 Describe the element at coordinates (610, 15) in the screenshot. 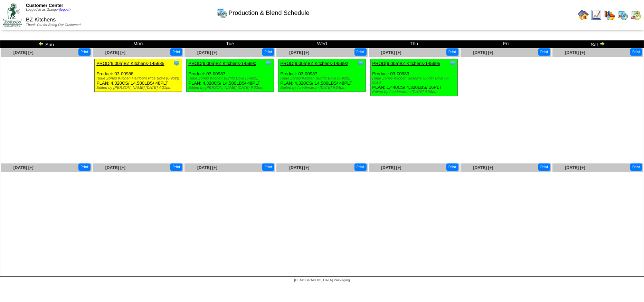

I see `img: graph.gif` at that location.